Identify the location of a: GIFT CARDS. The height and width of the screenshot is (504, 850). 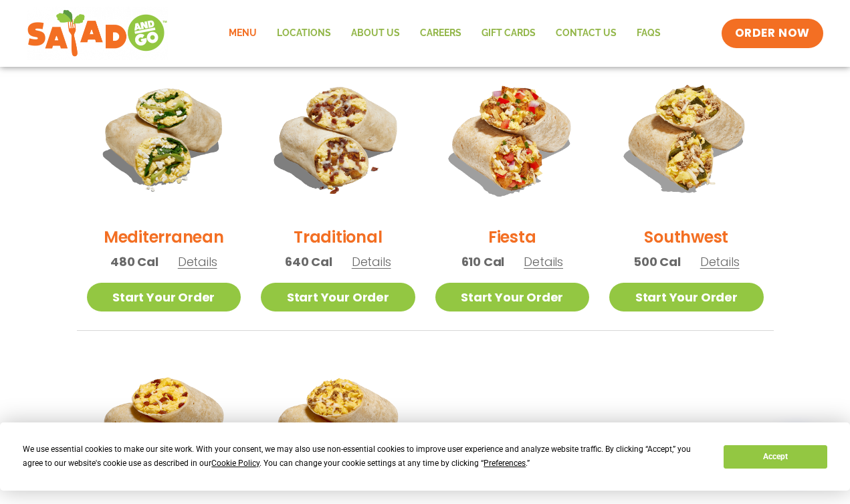
(509, 33).